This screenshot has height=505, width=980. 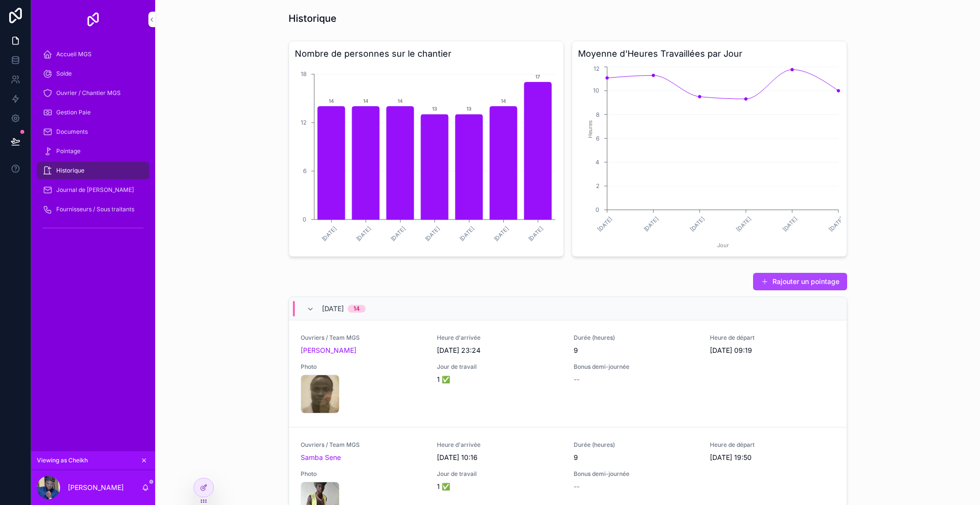 I want to click on tspan: Heures, so click(x=590, y=129).